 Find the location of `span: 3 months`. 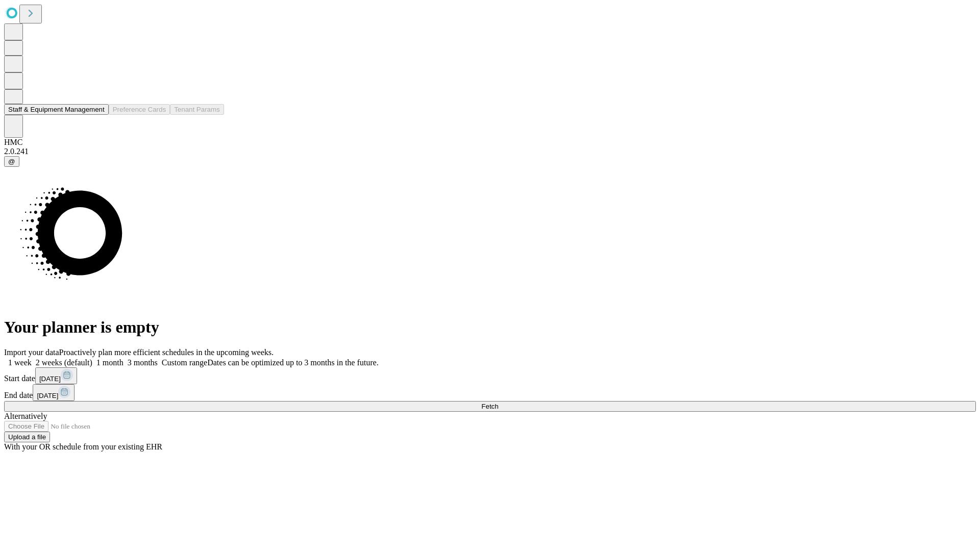

span: 3 months is located at coordinates (142, 362).